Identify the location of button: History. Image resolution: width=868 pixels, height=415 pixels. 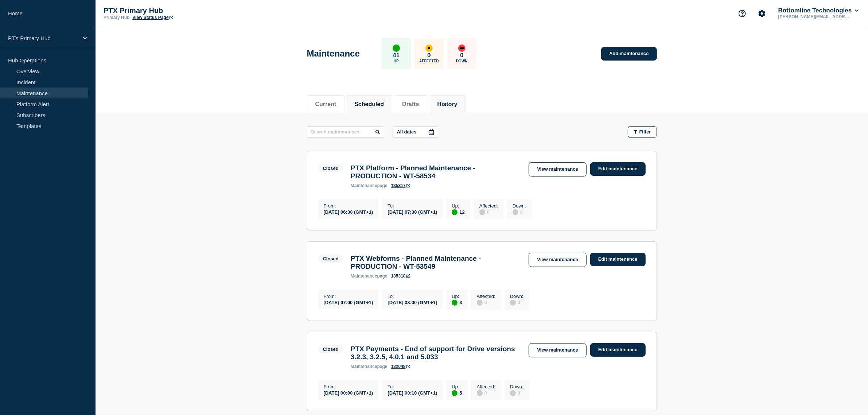
(447, 104).